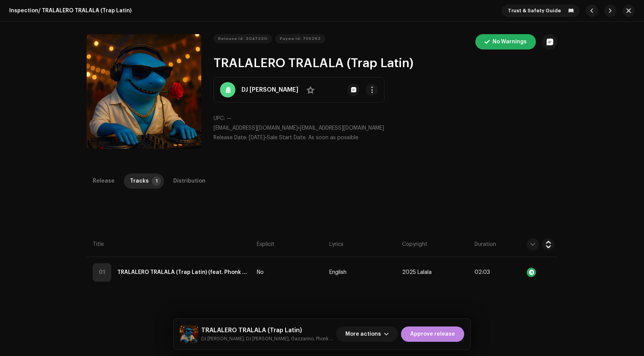 The width and height of the screenshot is (644, 356). I want to click on h5: TRALALERO TRALALA (Trap Latin), so click(267, 330).